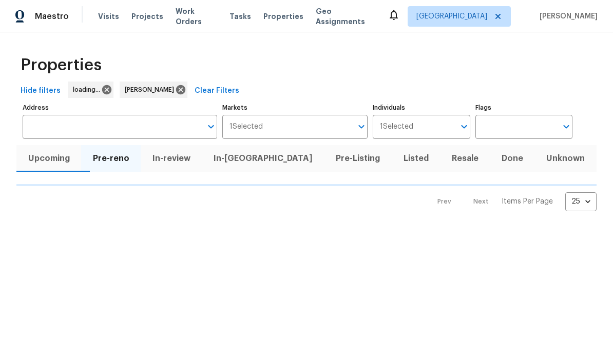 This screenshot has width=613, height=364. What do you see at coordinates (196, 16) in the screenshot?
I see `span: Work Orders` at bounding box center [196, 16].